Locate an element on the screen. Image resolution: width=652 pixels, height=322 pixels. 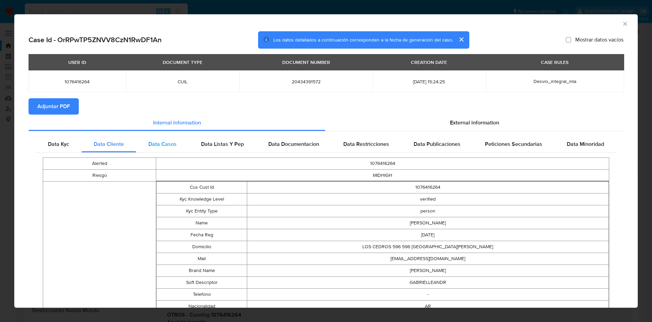
span: Data Publicaciones is located at coordinates (437, 144).